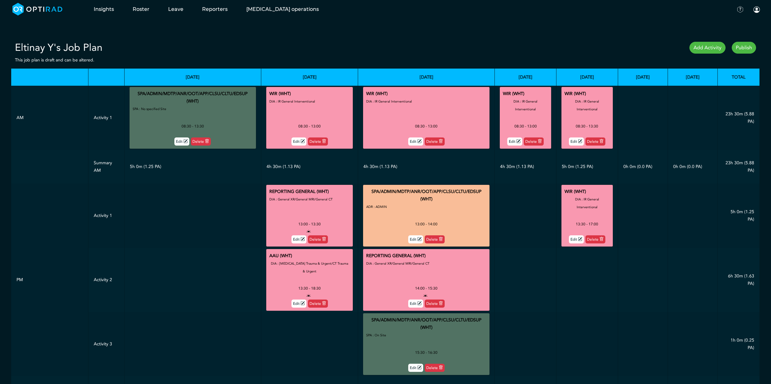 This screenshot has width=771, height=384. Describe the element at coordinates (744, 48) in the screenshot. I see `a: Publish` at that location.